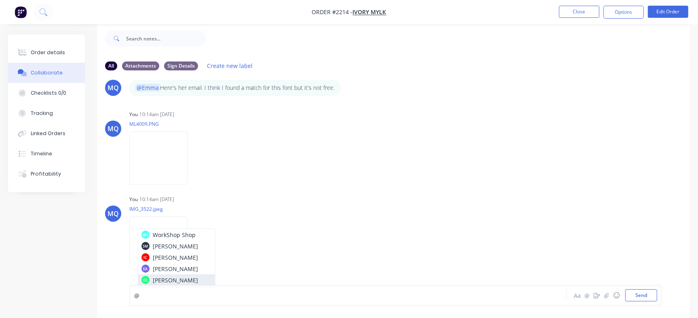 The height and width of the screenshot is (318, 698). What do you see at coordinates (46, 174) in the screenshot?
I see `button: Profitability` at bounding box center [46, 174].